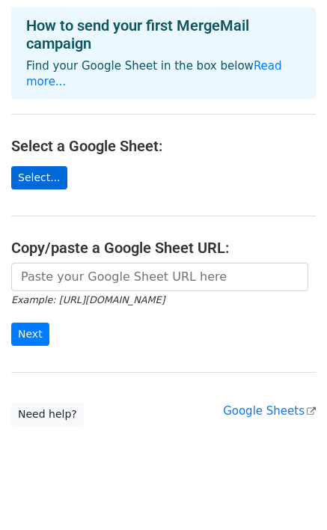  Describe the element at coordinates (269, 411) in the screenshot. I see `a: Google Sheets` at that location.